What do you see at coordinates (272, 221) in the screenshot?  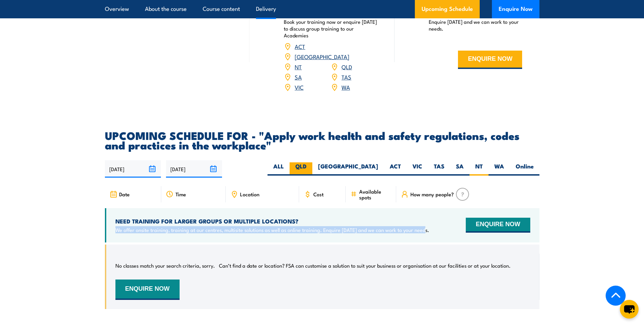 I see `h4: NEED TRAINING FOR LARGER GROUPS OR MULTIPLE LOCATIONS?` at bounding box center [272, 221].